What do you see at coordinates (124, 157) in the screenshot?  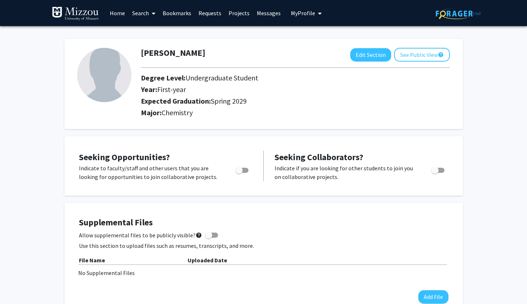 I see `span: Seeking Opportunities?` at bounding box center [124, 157].